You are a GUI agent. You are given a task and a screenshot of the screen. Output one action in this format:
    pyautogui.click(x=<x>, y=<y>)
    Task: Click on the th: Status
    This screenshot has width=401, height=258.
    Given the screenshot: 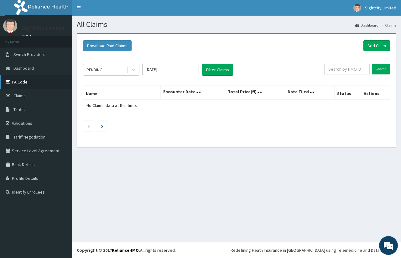 What is the action you would take?
    pyautogui.click(x=347, y=93)
    